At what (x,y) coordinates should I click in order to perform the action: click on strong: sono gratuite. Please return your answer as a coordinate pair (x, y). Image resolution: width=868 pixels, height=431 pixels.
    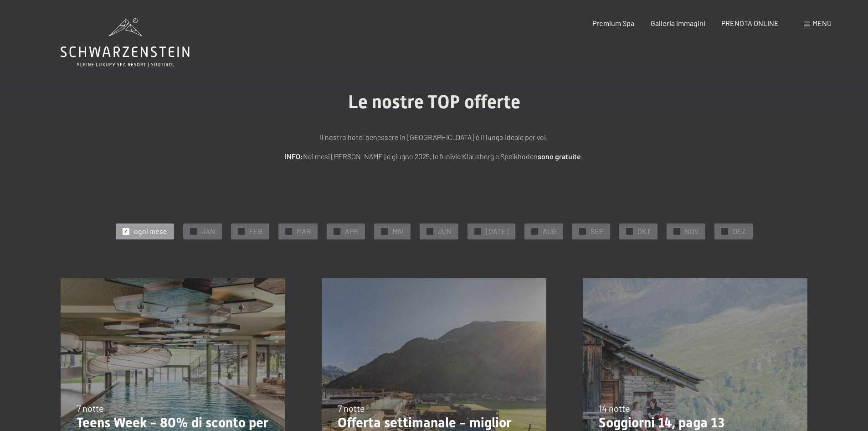
    Looking at the image, I should click on (559, 156).